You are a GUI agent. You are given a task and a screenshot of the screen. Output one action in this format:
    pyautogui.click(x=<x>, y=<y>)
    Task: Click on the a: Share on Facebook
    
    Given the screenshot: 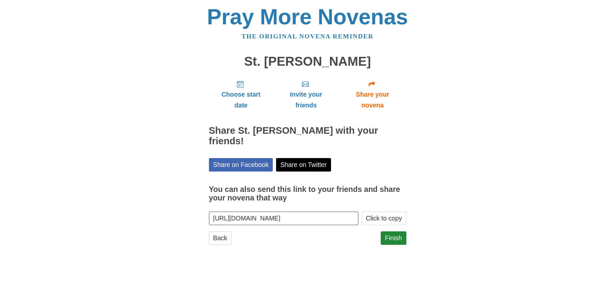 What is the action you would take?
    pyautogui.click(x=241, y=165)
    